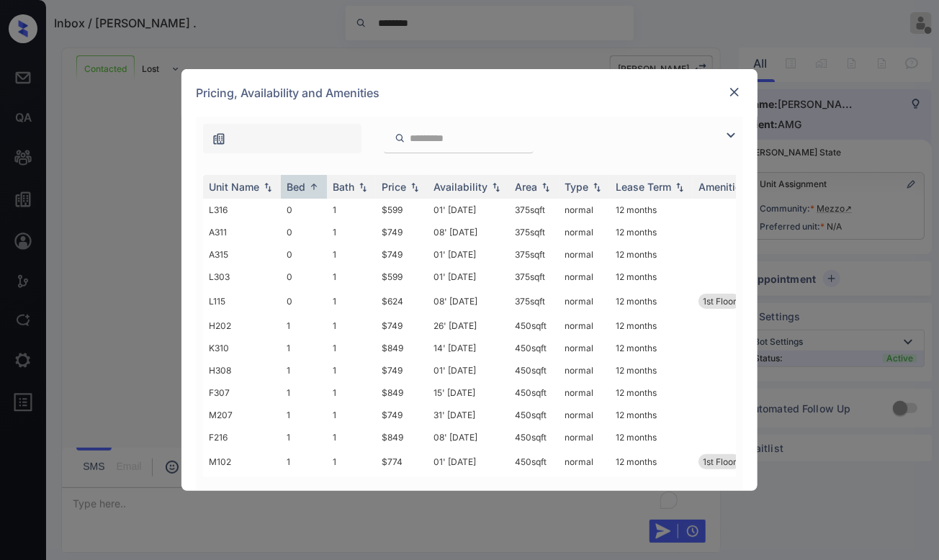  I want to click on td: H202, so click(242, 325).